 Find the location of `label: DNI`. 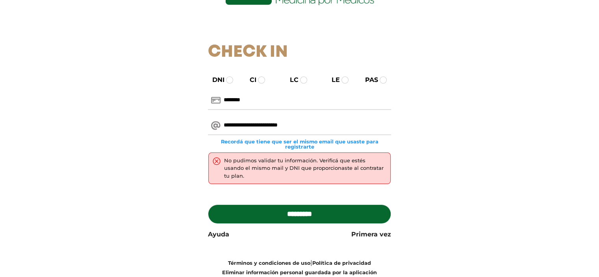

label: DNI is located at coordinates (215, 80).